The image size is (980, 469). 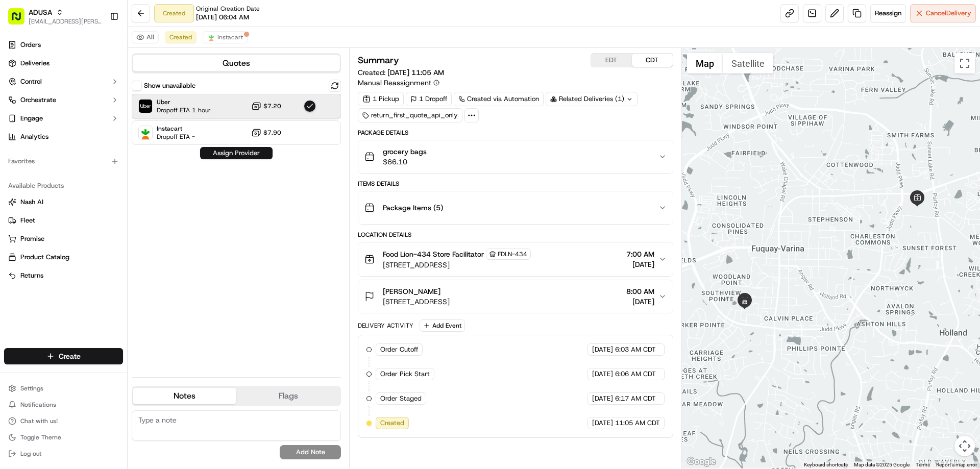 I want to click on div: 2, so click(x=744, y=301).